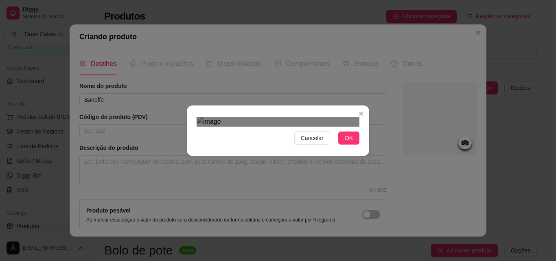 This screenshot has width=556, height=261. I want to click on button: OK, so click(349, 138).